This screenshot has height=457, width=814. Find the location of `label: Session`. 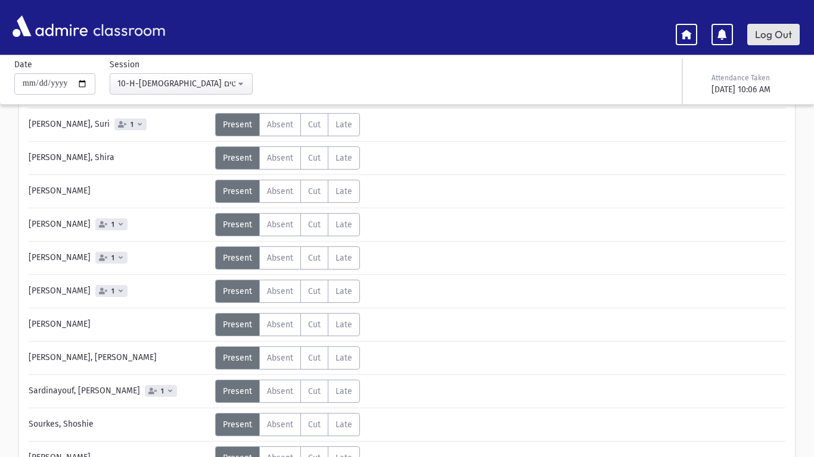

label: Session is located at coordinates (124, 64).